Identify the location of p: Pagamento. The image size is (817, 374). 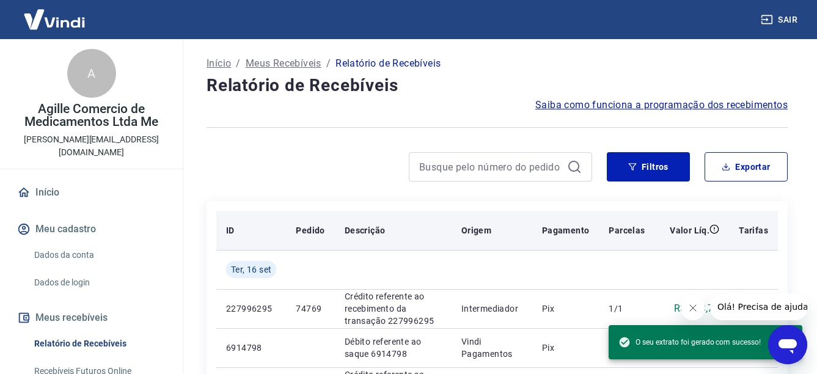
(566, 230).